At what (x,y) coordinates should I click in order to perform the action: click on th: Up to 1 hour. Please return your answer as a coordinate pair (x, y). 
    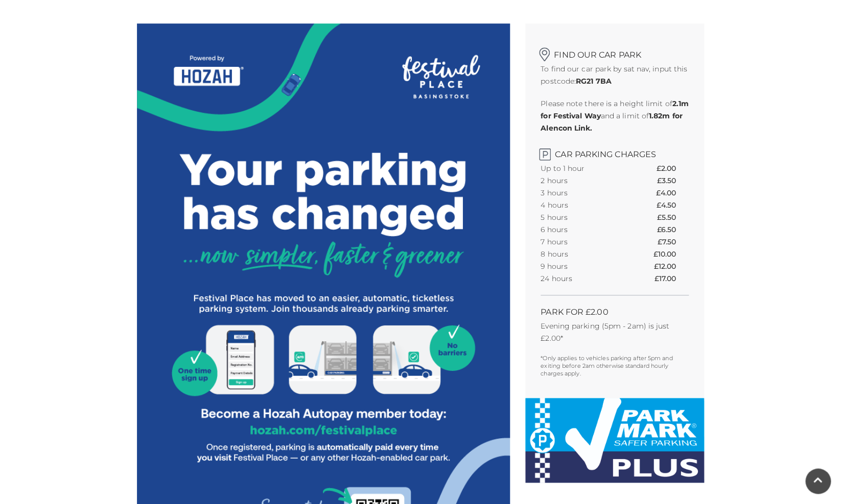
    Looking at the image, I should click on (581, 168).